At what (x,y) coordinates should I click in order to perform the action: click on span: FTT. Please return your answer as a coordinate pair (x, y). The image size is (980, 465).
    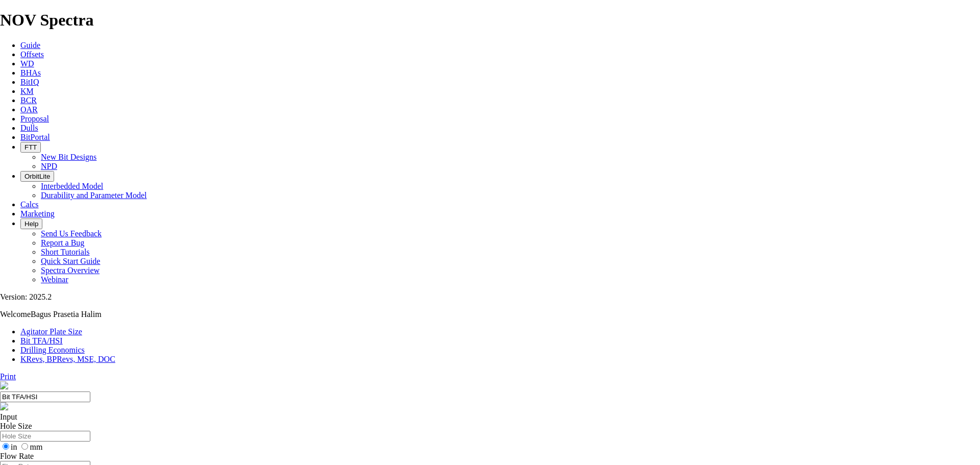
    Looking at the image, I should click on (31, 147).